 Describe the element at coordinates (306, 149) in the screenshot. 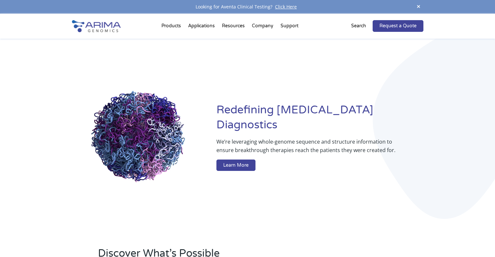

I see `p: We’re leveraging whole-genome sequence and structure information to ensure breakthrough therapies...` at that location.